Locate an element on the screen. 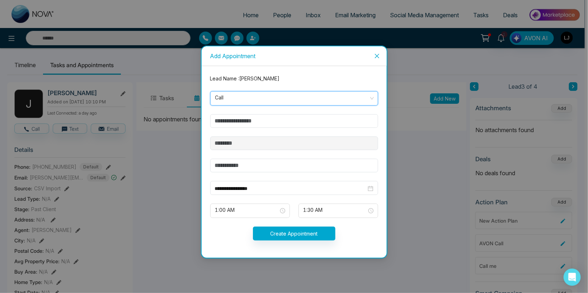  span: 1:30 AM is located at coordinates (339, 211).